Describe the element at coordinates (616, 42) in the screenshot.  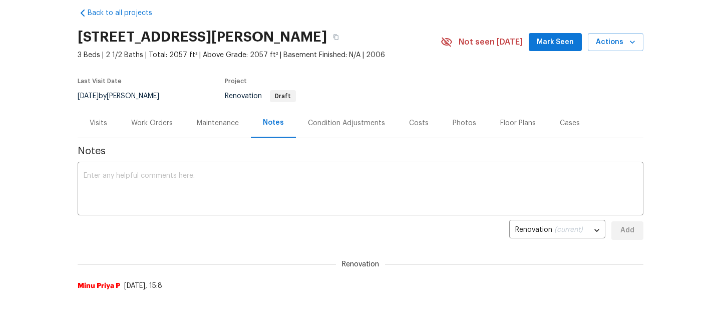
I see `button: Actions` at that location.